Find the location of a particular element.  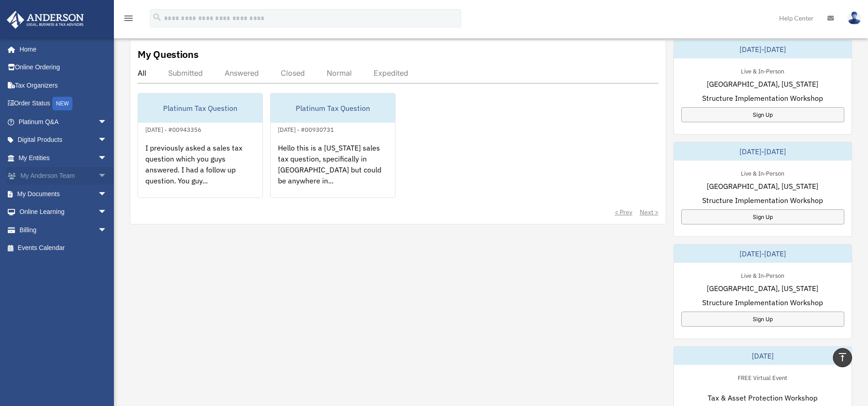

a: vertical_align_top is located at coordinates (843, 358).